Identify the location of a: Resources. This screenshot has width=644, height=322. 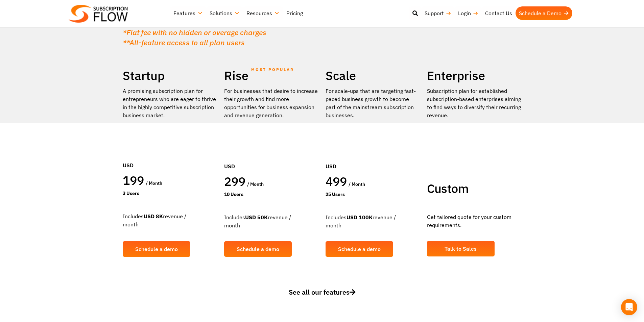
(263, 13).